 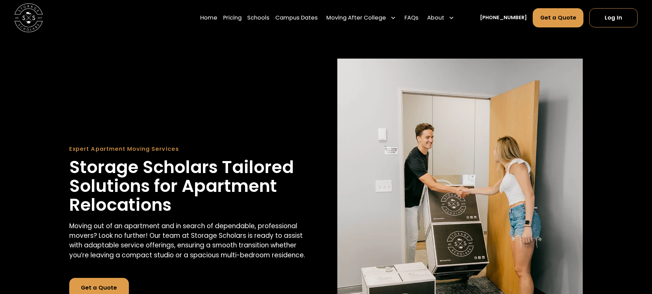 What do you see at coordinates (192, 149) in the screenshot?
I see `div: Expert Apartment Moving Services` at bounding box center [192, 149].